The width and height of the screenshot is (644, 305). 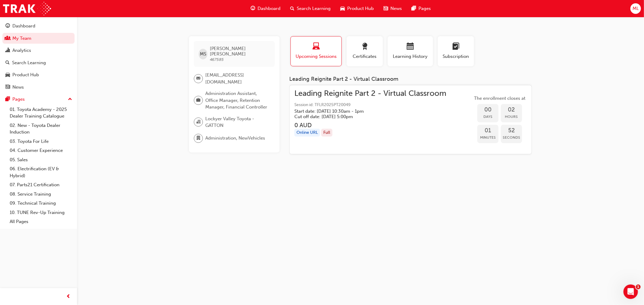 What do you see at coordinates (41, 213) in the screenshot?
I see `a: 10. TUNE Rev-Up Training` at bounding box center [41, 213].